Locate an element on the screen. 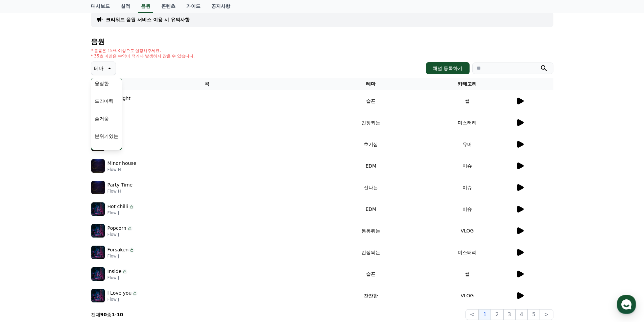  th: 테마 is located at coordinates (371, 84).